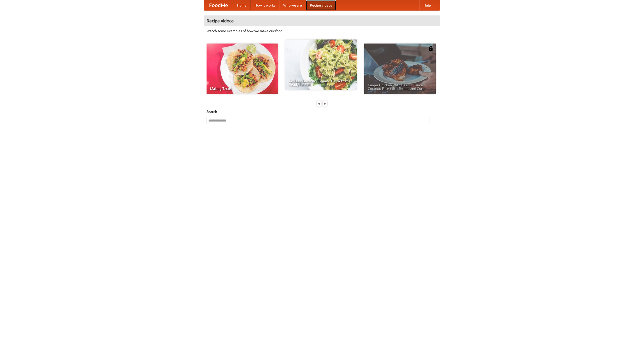 This screenshot has height=356, width=644. Describe the element at coordinates (242, 69) in the screenshot. I see `a: Making Tacos` at that location.